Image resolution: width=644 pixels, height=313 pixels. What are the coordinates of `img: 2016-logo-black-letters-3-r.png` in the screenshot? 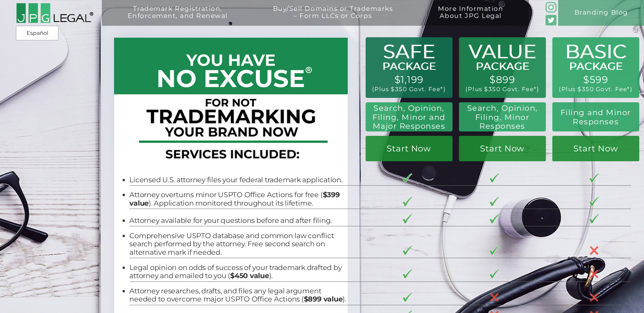 It's located at (55, 13).